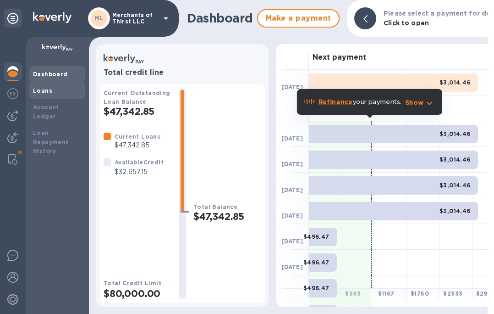 The width and height of the screenshot is (494, 314). What do you see at coordinates (182, 72) in the screenshot?
I see `h3: Total credit line` at bounding box center [182, 72].